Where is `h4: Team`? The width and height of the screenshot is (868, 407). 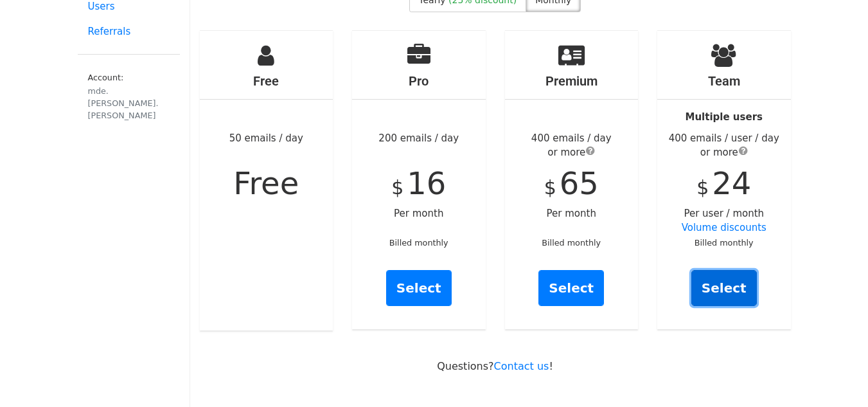
h4: Team is located at coordinates (724, 81).